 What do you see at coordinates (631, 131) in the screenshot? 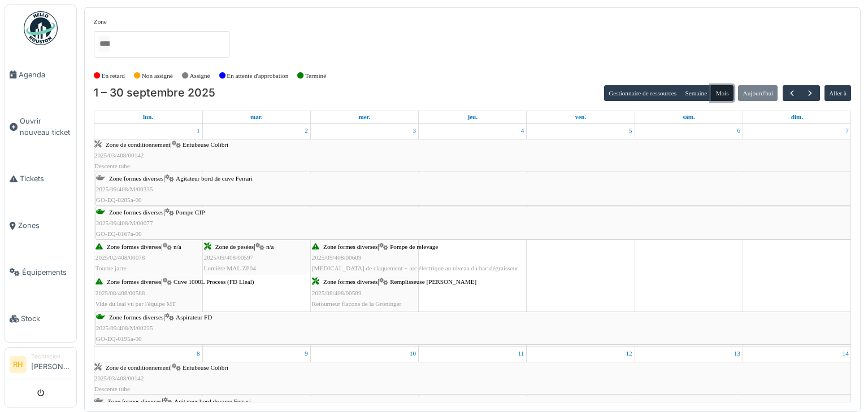
I see `a: 5 septembre 2025` at bounding box center [631, 131].